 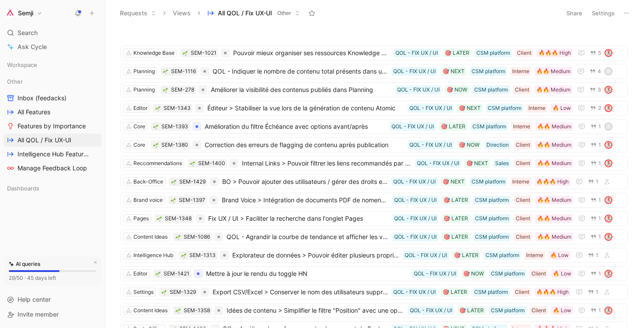 I want to click on div: SEM-1358, so click(x=197, y=310).